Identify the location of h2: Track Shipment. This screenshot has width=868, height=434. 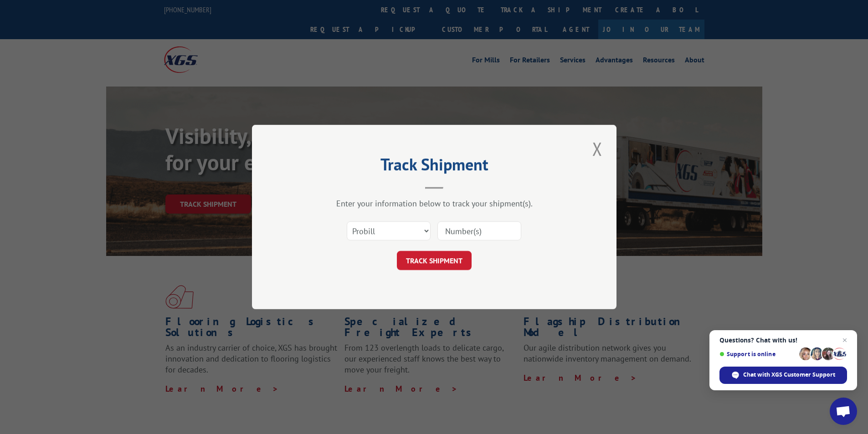
(434, 166).